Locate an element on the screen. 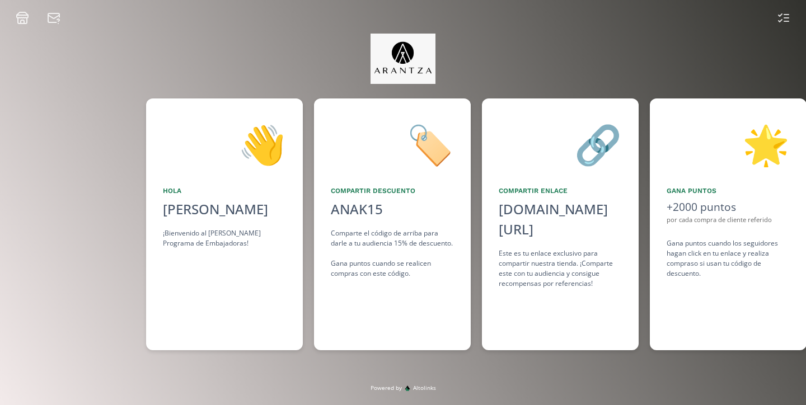  div: Este es tu enlace exclusivo para compartir nuestra tienda. ¡Comparte este con tu audiencia y cons... is located at coordinates (560, 269).